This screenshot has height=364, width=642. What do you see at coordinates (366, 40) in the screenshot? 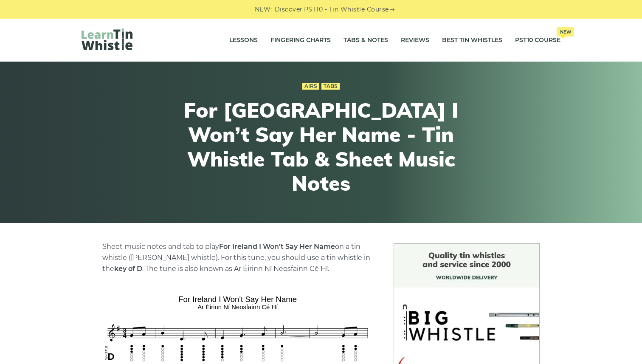
I see `a: Tabs & Notes` at bounding box center [366, 40].